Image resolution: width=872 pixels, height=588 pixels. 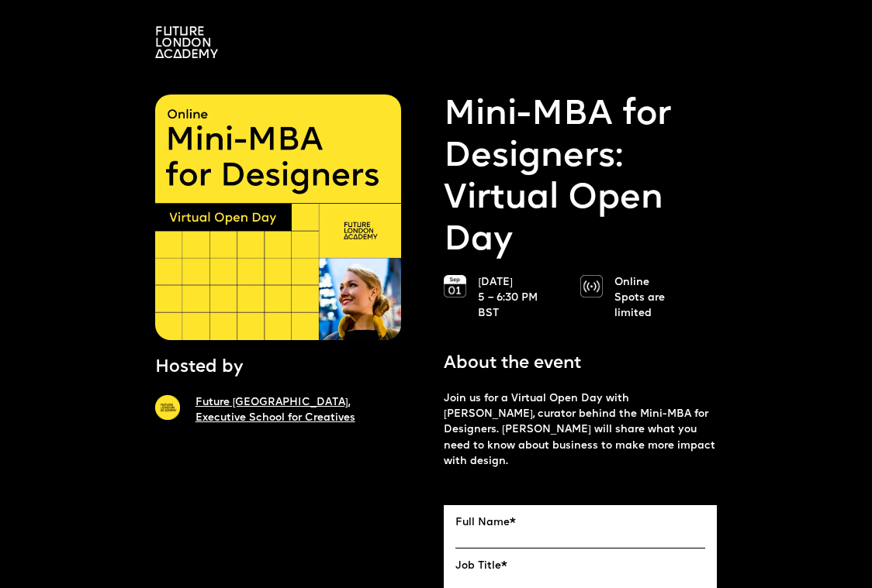 I want to click on img: A logo saying in 3 lines: Future London Academy, so click(x=186, y=42).